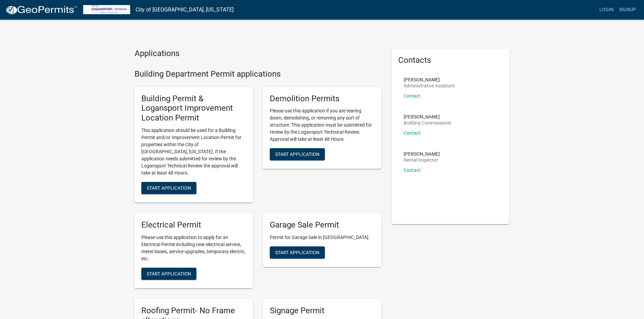 The image size is (644, 319). I want to click on h5: Building Permit & Logansport Improvement Location Permit, so click(193, 108).